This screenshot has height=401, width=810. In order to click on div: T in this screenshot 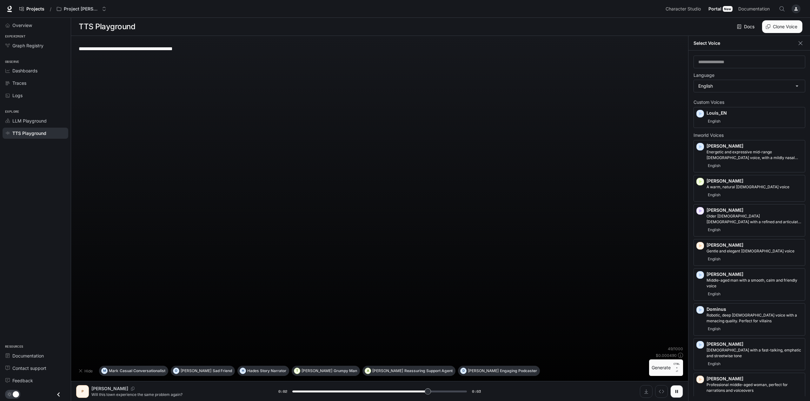, I will do `click(297, 371)`.